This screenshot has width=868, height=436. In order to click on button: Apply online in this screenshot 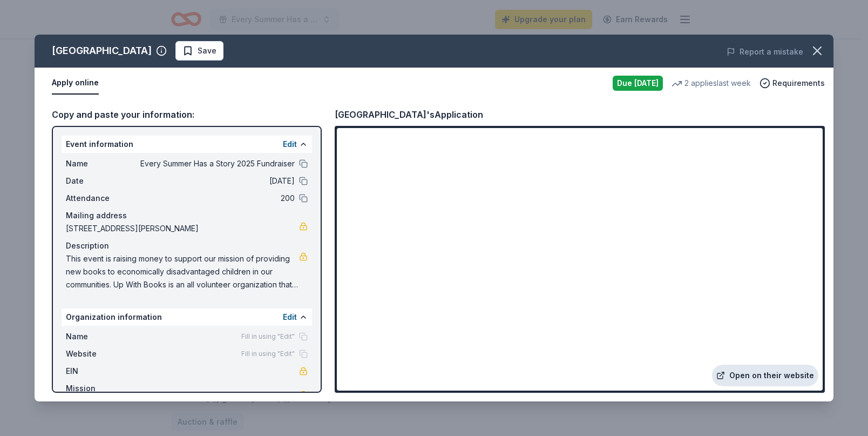, I will do `click(75, 83)`.